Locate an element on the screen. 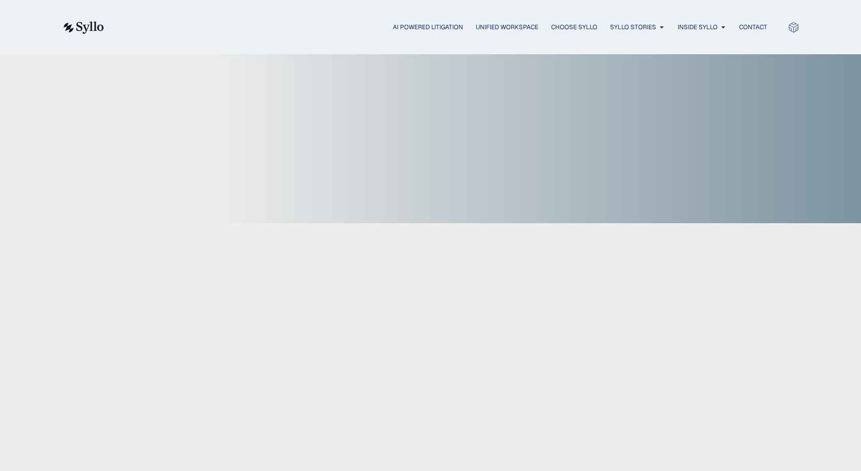 Image resolution: width=861 pixels, height=471 pixels. nav: Menu is located at coordinates (446, 27).